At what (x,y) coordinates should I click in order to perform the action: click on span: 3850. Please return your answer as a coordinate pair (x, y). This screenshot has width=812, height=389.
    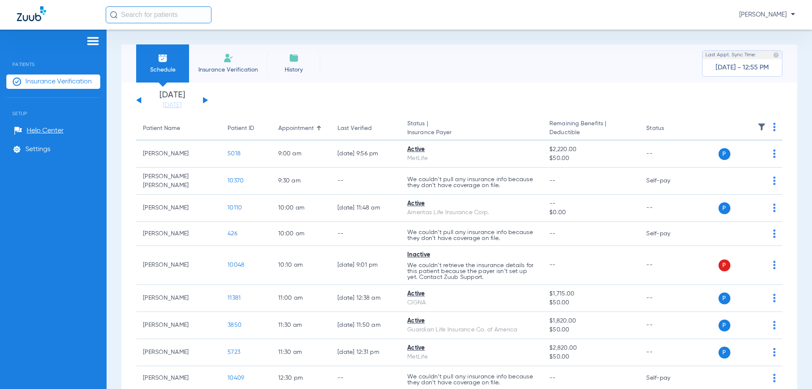
    Looking at the image, I should click on (234, 325).